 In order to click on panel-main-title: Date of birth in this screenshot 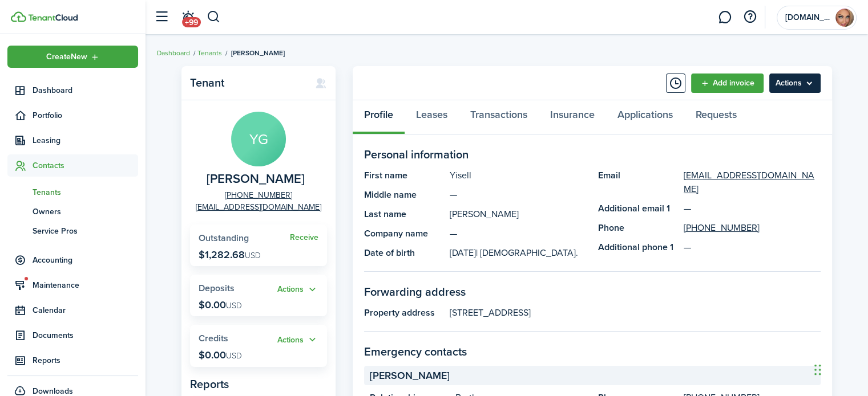, I will do `click(404, 253)`.